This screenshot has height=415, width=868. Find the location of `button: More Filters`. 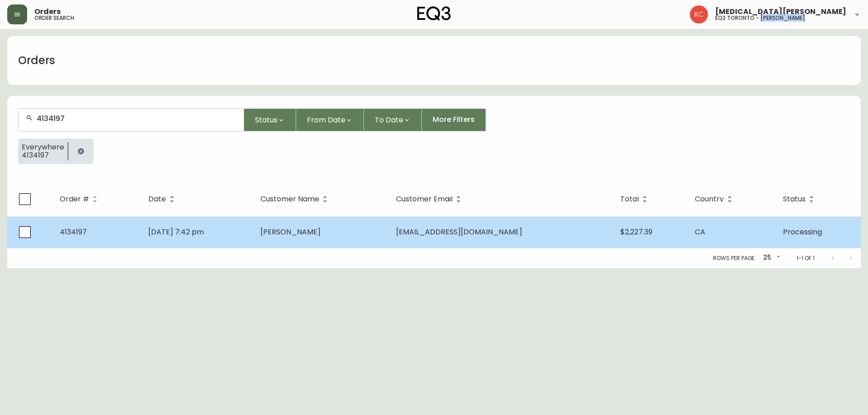

button: More Filters is located at coordinates (454, 120).